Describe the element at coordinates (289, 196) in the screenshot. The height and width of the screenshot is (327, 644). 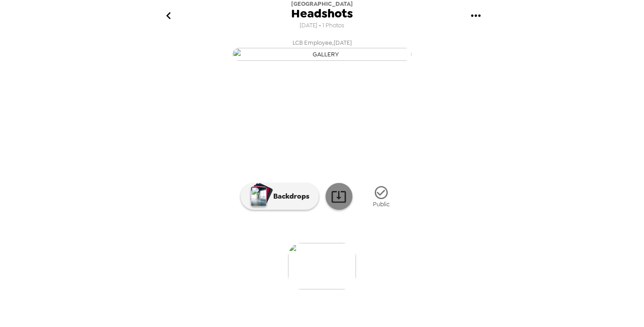
I see `p: Backdrops` at that location.